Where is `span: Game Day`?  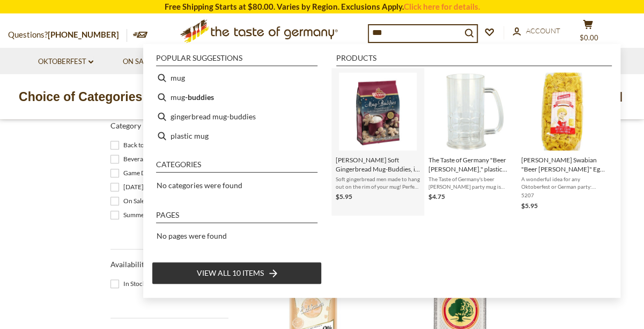
span: Game Day is located at coordinates (133, 173).